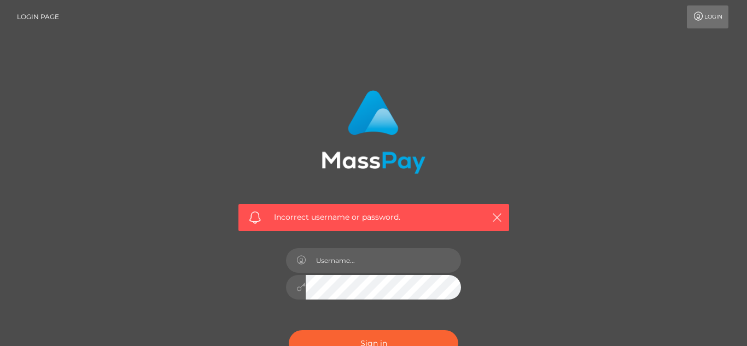  I want to click on img: MassPay Login, so click(374, 132).